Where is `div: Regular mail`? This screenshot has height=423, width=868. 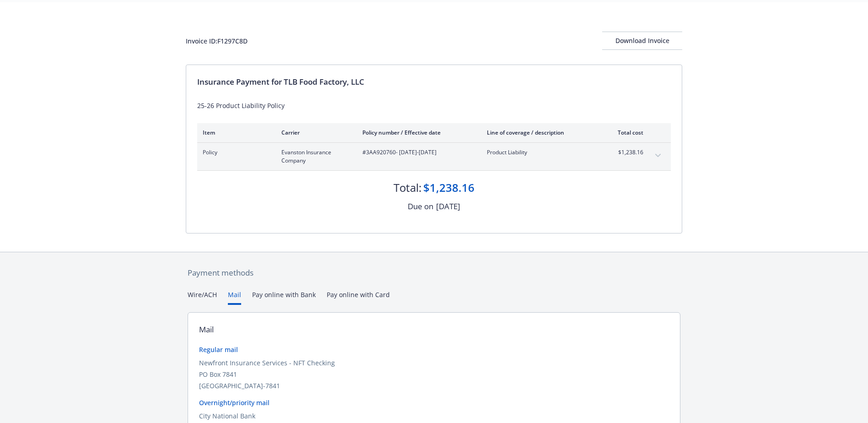 div: Regular mail is located at coordinates (434, 350).